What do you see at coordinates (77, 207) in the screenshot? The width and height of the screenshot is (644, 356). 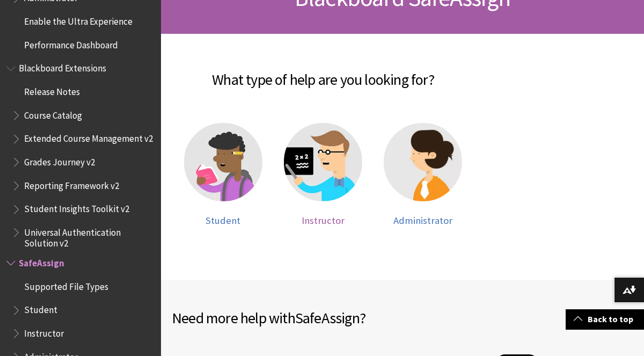 I see `span: Student Insights Toolkit v2` at bounding box center [77, 207].